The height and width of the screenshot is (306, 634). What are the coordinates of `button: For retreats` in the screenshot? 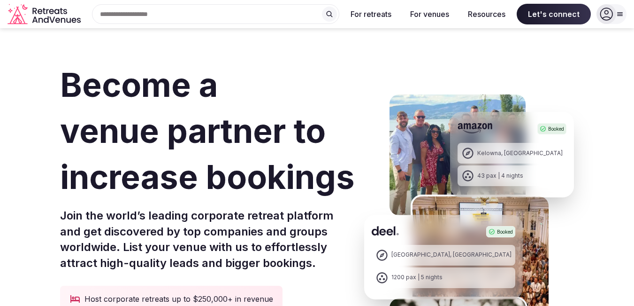 It's located at (371, 14).